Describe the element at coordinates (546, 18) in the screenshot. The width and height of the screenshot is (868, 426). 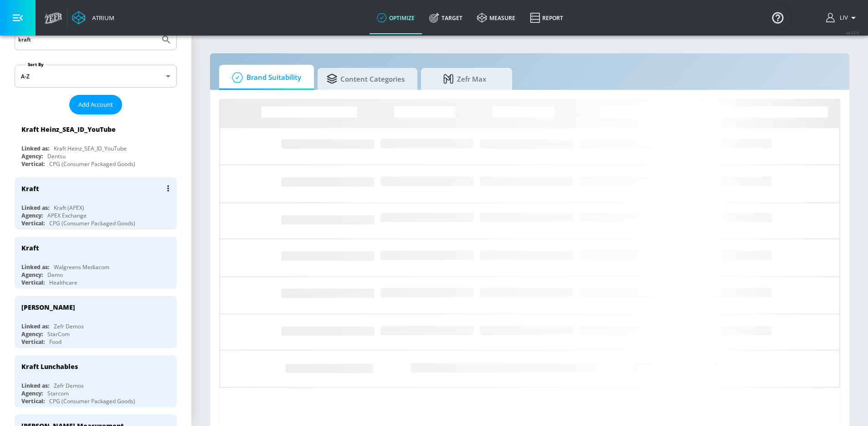
I see `a: Report` at that location.